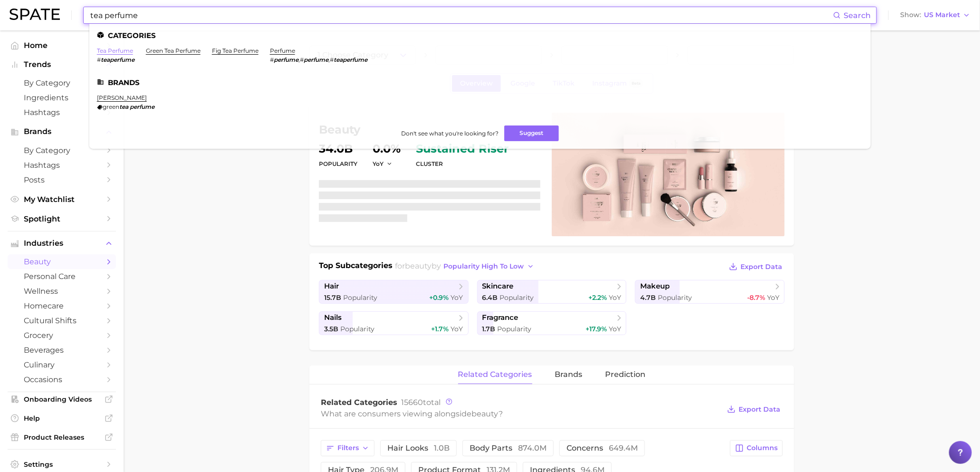 This screenshot has width=980, height=472. What do you see at coordinates (333, 317) in the screenshot?
I see `span: nails` at bounding box center [333, 317].